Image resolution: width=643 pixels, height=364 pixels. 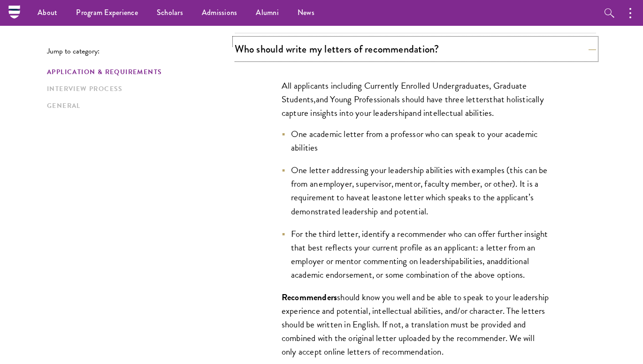 What do you see at coordinates (376, 197) in the screenshot?
I see `span: at least` at bounding box center [376, 197].